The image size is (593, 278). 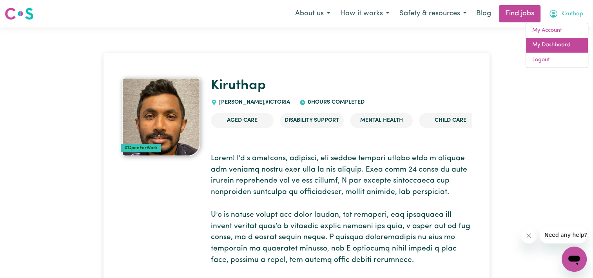 What do you see at coordinates (242, 120) in the screenshot?
I see `li: Aged Care` at bounding box center [242, 120].